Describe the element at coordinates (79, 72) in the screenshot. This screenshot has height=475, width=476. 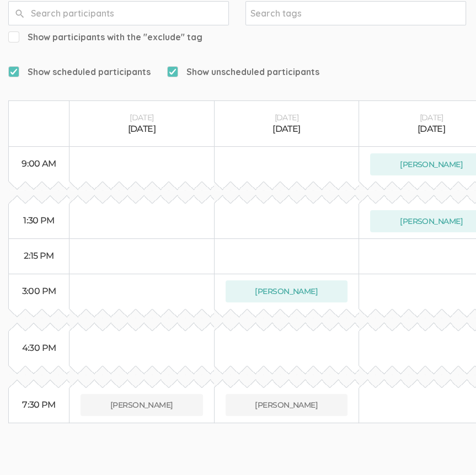
I see `span: Show scheduled participants` at that location.